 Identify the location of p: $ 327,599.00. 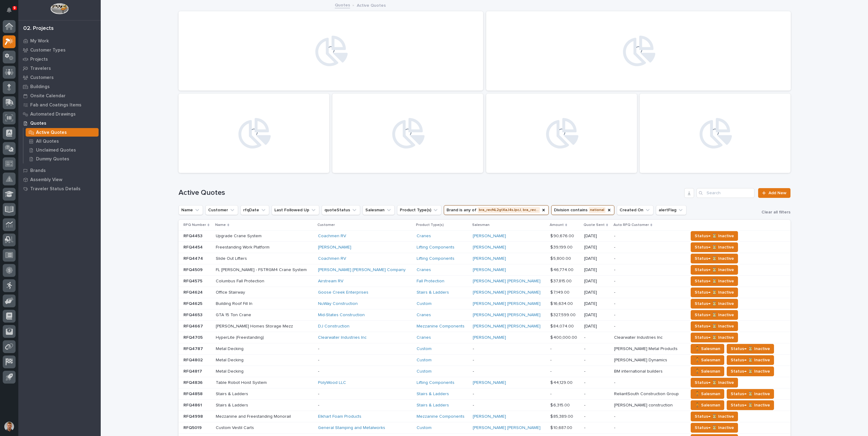
(564, 314).